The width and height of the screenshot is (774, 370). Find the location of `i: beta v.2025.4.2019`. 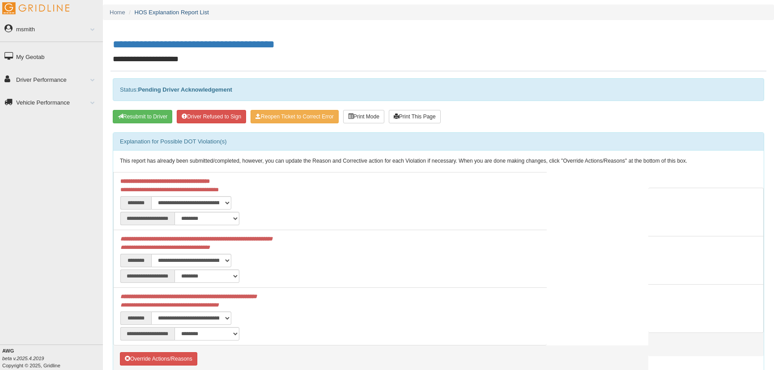

i: beta v.2025.4.2019 is located at coordinates (23, 359).